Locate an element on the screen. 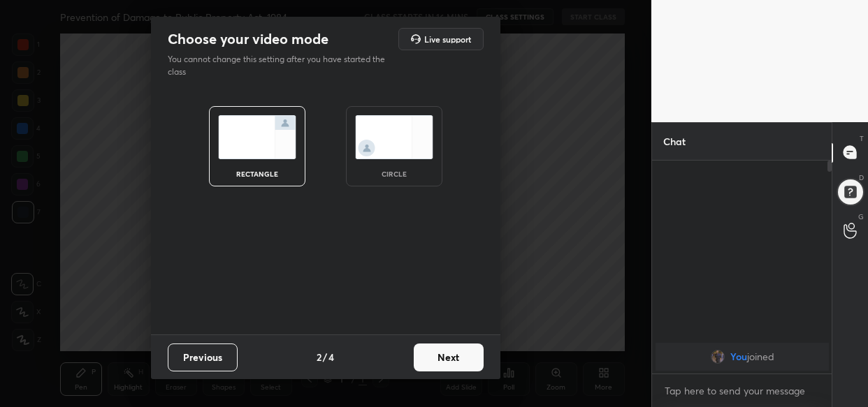 This screenshot has width=868, height=407. button: Previous is located at coordinates (203, 357).